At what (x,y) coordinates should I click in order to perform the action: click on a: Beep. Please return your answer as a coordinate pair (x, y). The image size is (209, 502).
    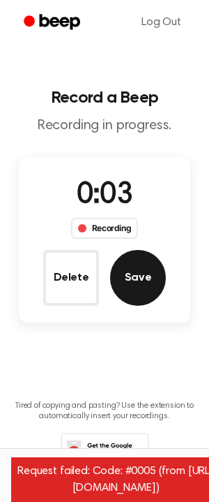
    Looking at the image, I should click on (53, 22).